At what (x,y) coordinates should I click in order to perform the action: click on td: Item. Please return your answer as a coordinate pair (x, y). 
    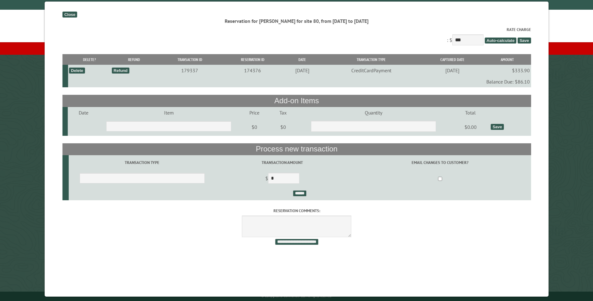
    Looking at the image, I should click on (169, 113).